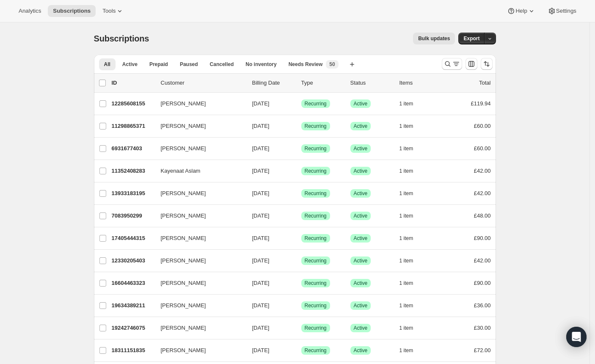 The image size is (595, 364). What do you see at coordinates (483, 148) in the screenshot?
I see `span: £60.00` at bounding box center [483, 148].